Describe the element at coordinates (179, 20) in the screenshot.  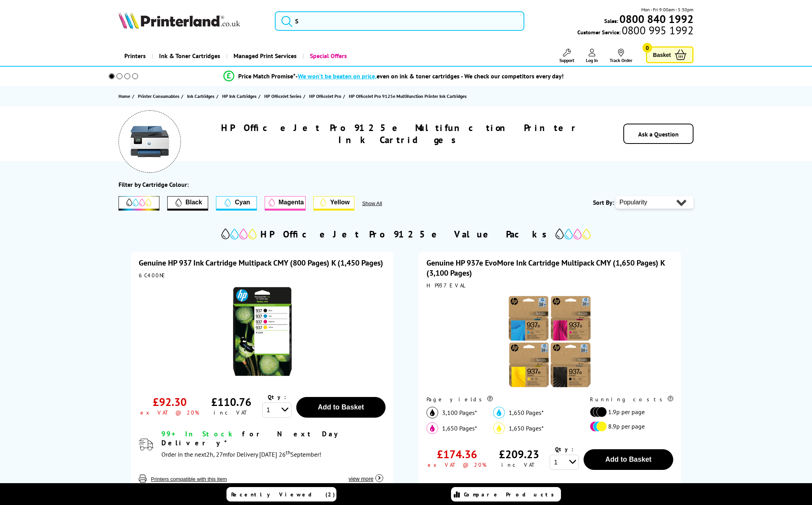
I see `img: Printerland Logo` at that location.